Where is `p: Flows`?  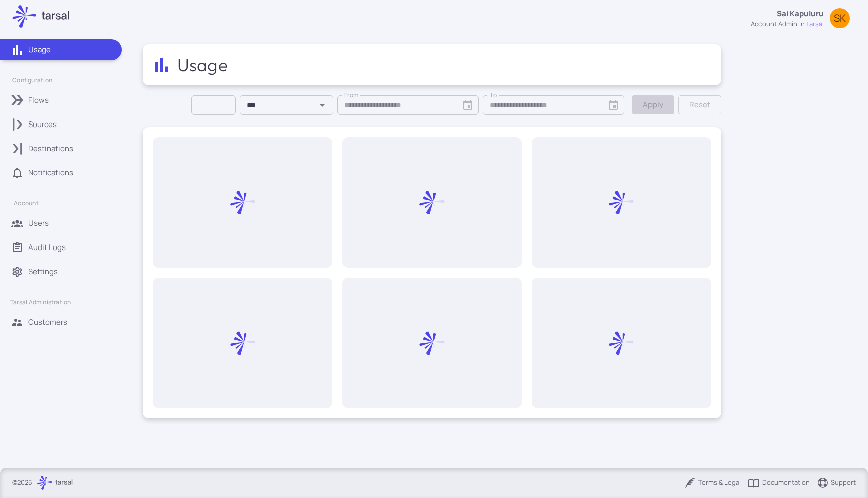
p: Flows is located at coordinates (39, 101).